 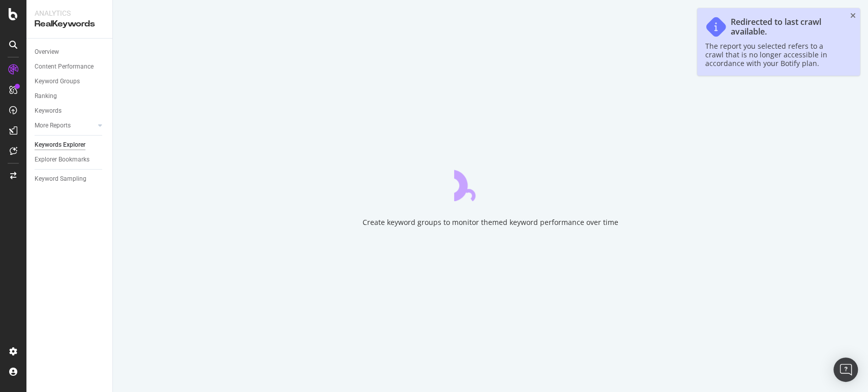 What do you see at coordinates (64, 67) in the screenshot?
I see `div: Content Performance` at bounding box center [64, 67].